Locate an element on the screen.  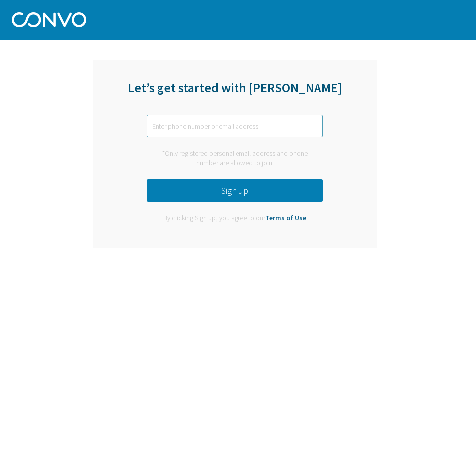
div: *Only registered personal email address and phone number are allowed to join. is located at coordinates (234, 158).